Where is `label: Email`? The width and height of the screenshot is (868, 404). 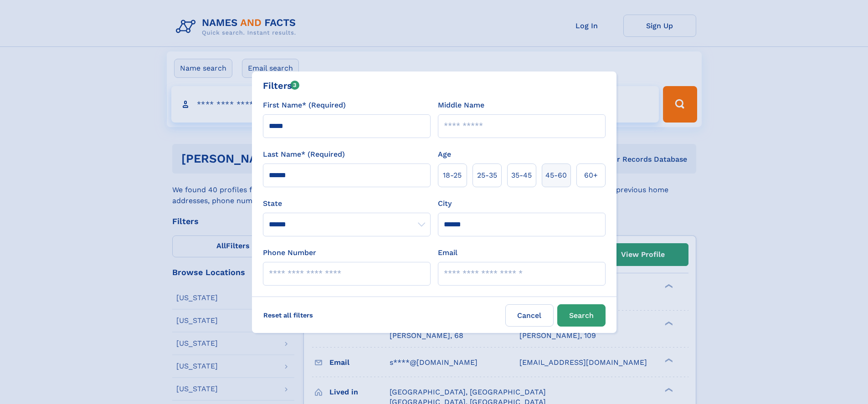
label: Email is located at coordinates (448, 252).